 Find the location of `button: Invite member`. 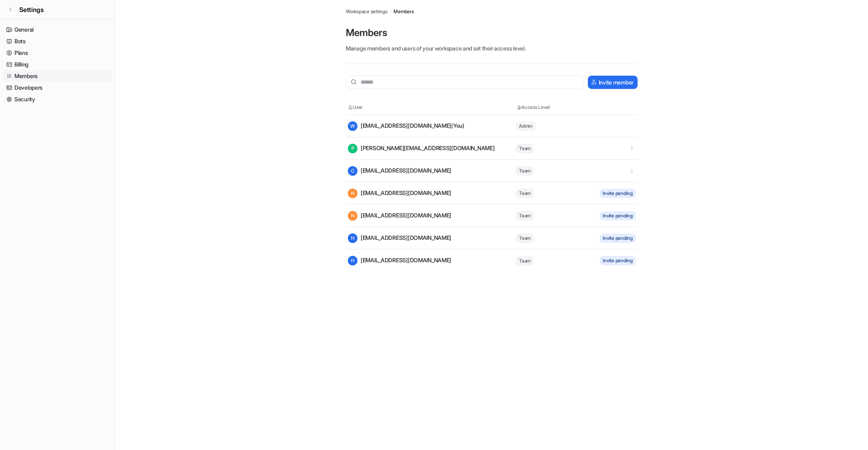

button: Invite member is located at coordinates (613, 82).